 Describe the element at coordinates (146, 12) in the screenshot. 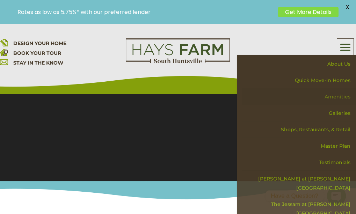

I see `p: Rates as low as 5.75%* with our preferred lender` at that location.